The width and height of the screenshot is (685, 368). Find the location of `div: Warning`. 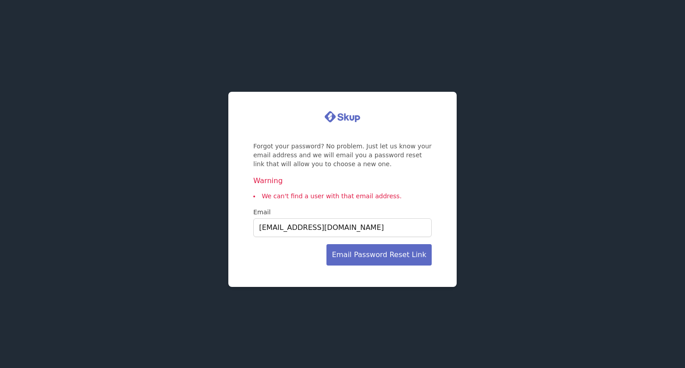

div: Warning is located at coordinates (343, 181).